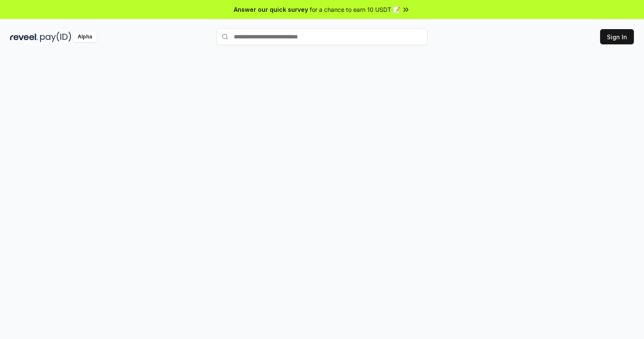  I want to click on span: Answer our quick survey, so click(271, 9).